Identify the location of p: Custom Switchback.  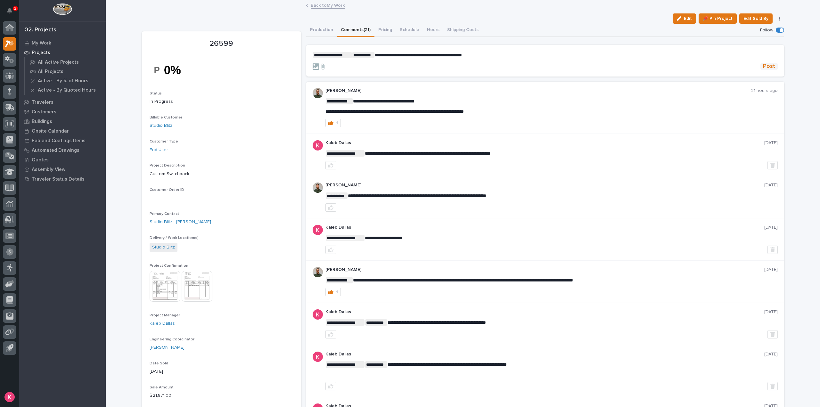
(221, 174).